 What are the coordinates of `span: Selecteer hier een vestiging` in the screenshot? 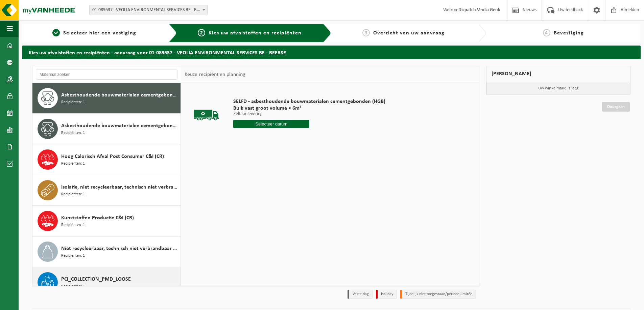 It's located at (99, 33).